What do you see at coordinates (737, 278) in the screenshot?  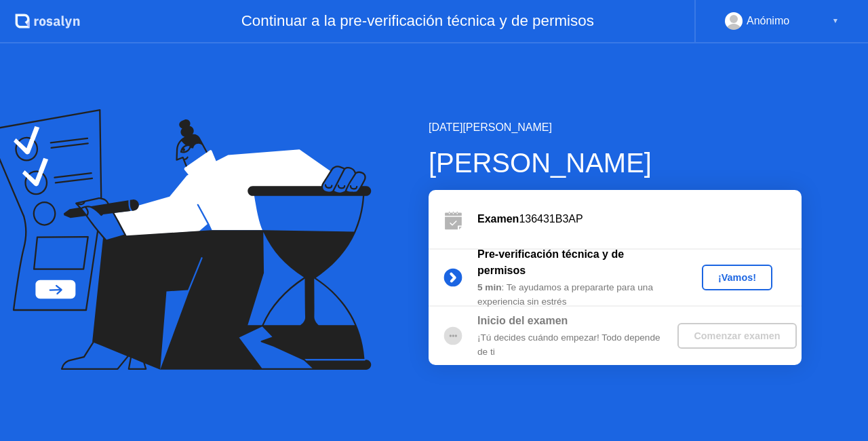 I see `button: ¡Vamos!` at bounding box center [737, 278].